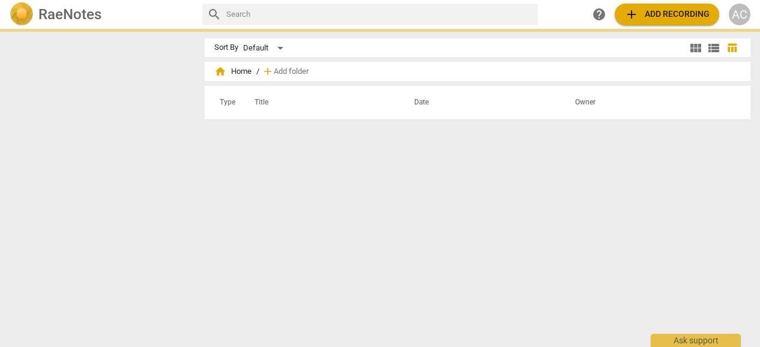  What do you see at coordinates (226, 47) in the screenshot?
I see `div: Sort By` at bounding box center [226, 47].